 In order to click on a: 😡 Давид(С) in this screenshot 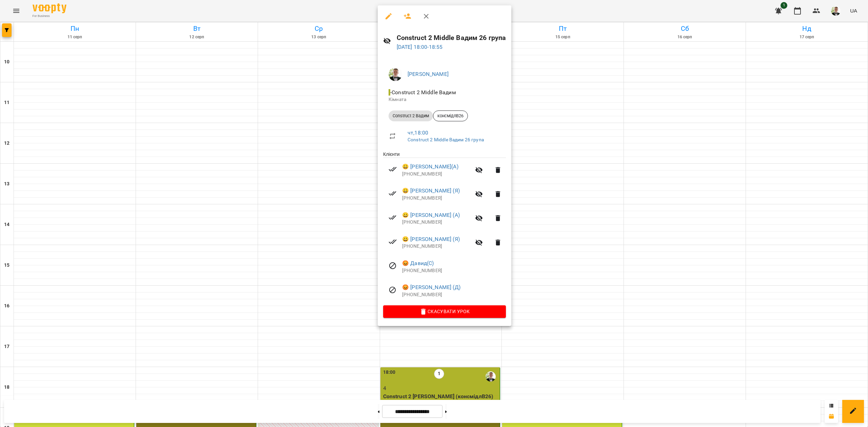, I will do `click(418, 263)`.